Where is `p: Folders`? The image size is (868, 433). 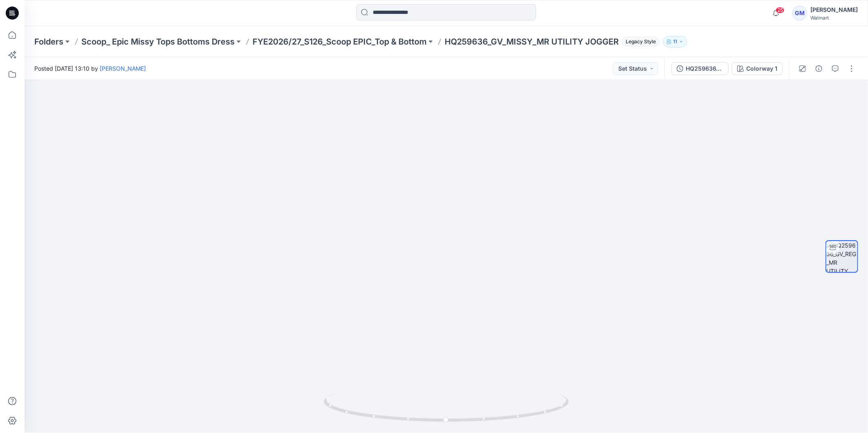 p: Folders is located at coordinates (49, 41).